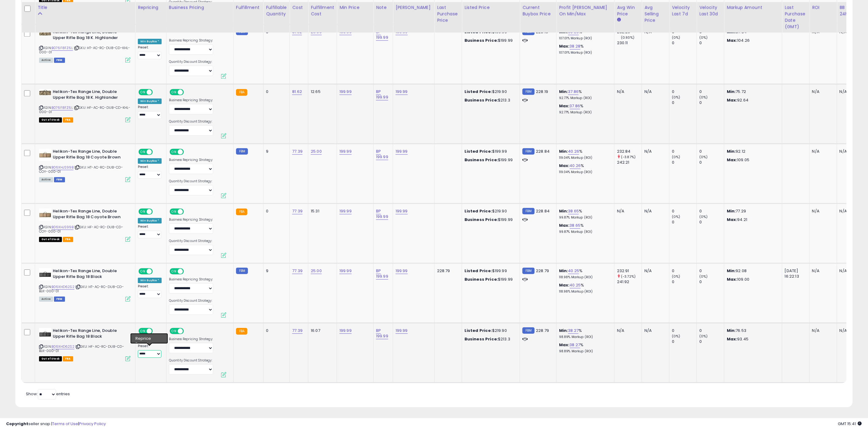  What do you see at coordinates (753, 220) in the screenshot?
I see `p: 94.21` at bounding box center [753, 220].